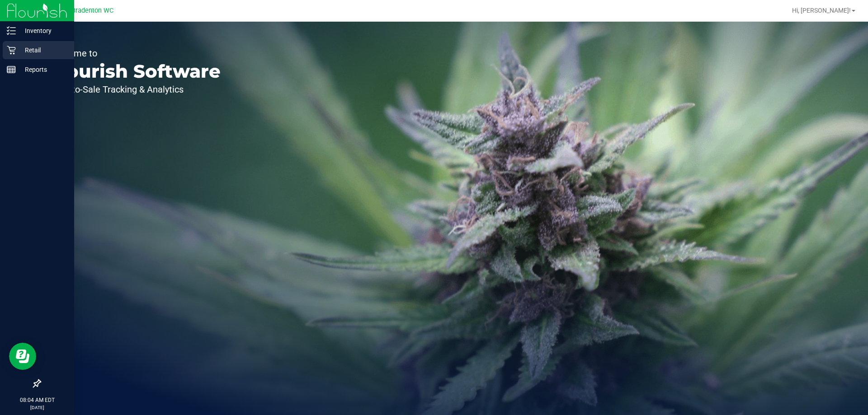 This screenshot has height=415, width=868. What do you see at coordinates (43, 31) in the screenshot?
I see `p: Inventory` at bounding box center [43, 31].